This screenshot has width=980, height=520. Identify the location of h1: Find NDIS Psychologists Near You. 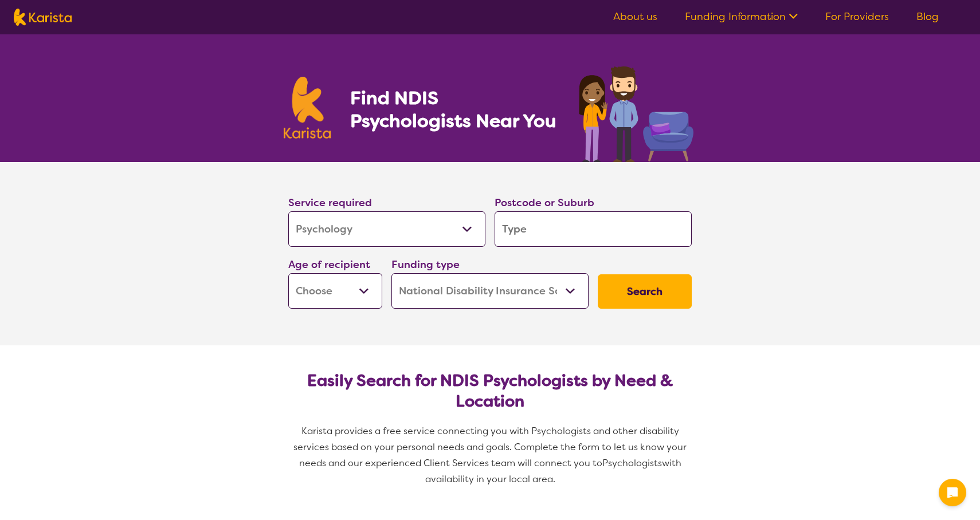
(456, 109).